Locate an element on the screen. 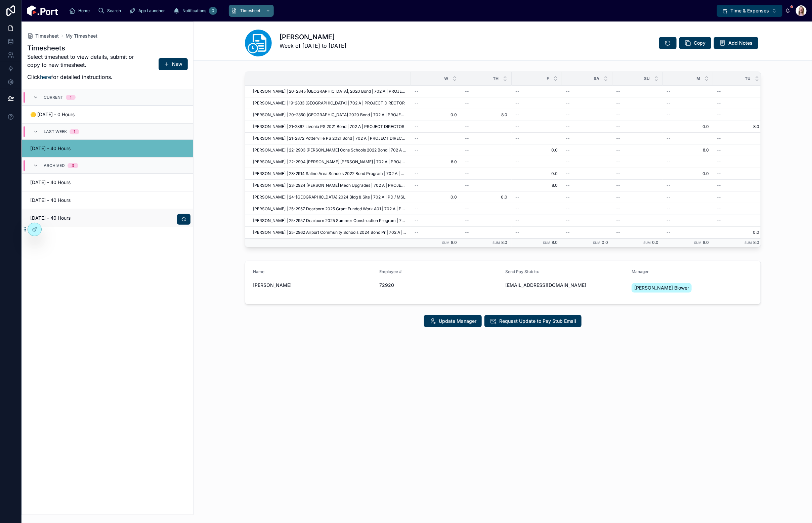 The width and height of the screenshot is (812, 523). span: Manager is located at coordinates (640, 272).